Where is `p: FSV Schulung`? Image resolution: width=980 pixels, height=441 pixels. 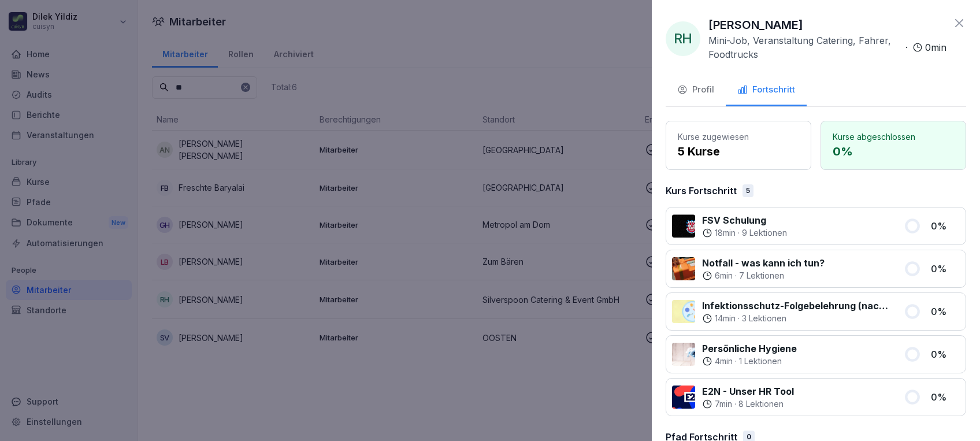 p: FSV Schulung is located at coordinates (744, 220).